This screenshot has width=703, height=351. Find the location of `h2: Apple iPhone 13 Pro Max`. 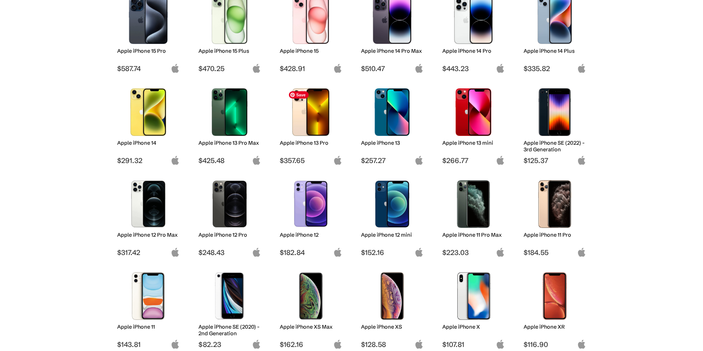

h2: Apple iPhone 13 Pro Max is located at coordinates (229, 143).